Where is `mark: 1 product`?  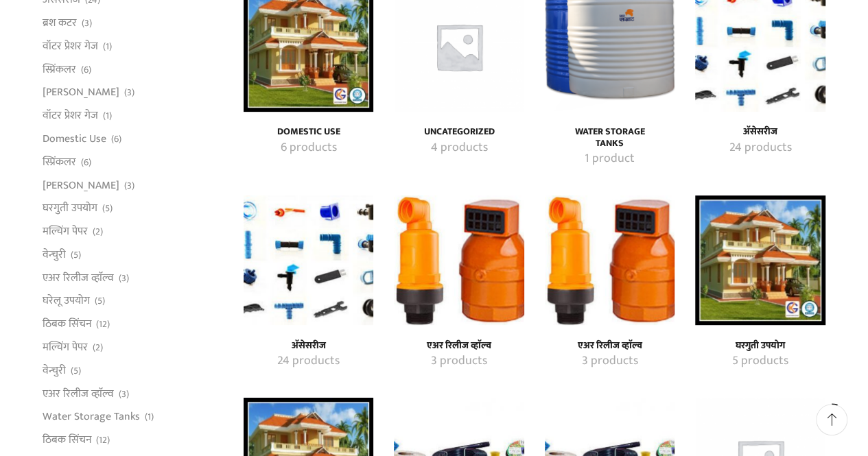 mark: 1 product is located at coordinates (609, 159).